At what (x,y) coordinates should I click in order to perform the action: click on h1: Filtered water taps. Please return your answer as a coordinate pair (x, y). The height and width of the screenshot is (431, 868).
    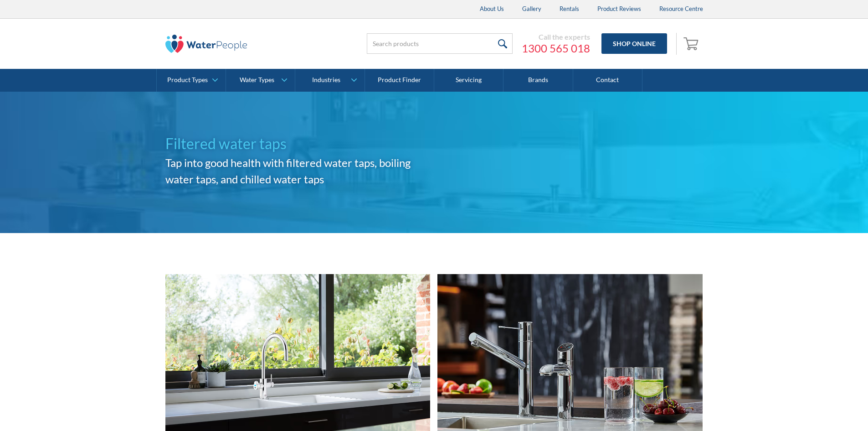
    Looking at the image, I should click on (300, 144).